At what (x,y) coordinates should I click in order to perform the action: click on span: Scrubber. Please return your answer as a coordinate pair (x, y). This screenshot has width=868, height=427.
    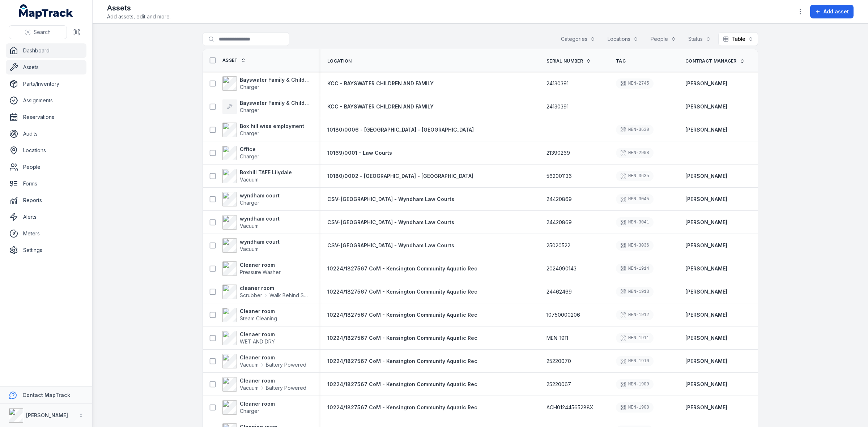
    Looking at the image, I should click on (251, 295).